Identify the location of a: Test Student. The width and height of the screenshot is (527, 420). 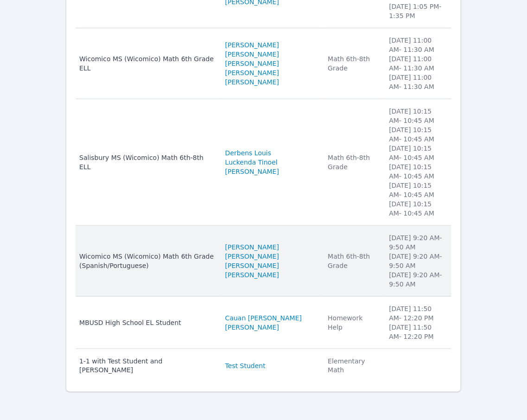
(245, 365).